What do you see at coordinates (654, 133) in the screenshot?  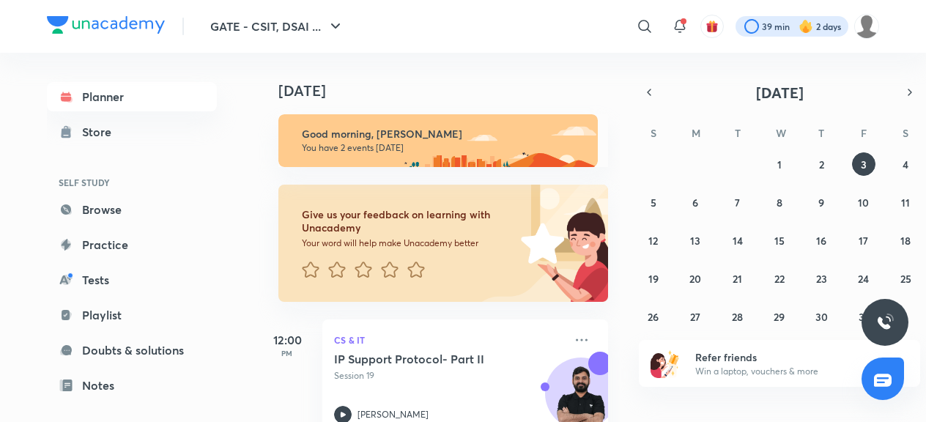 I see `abbr: Sunday` at bounding box center [654, 133].